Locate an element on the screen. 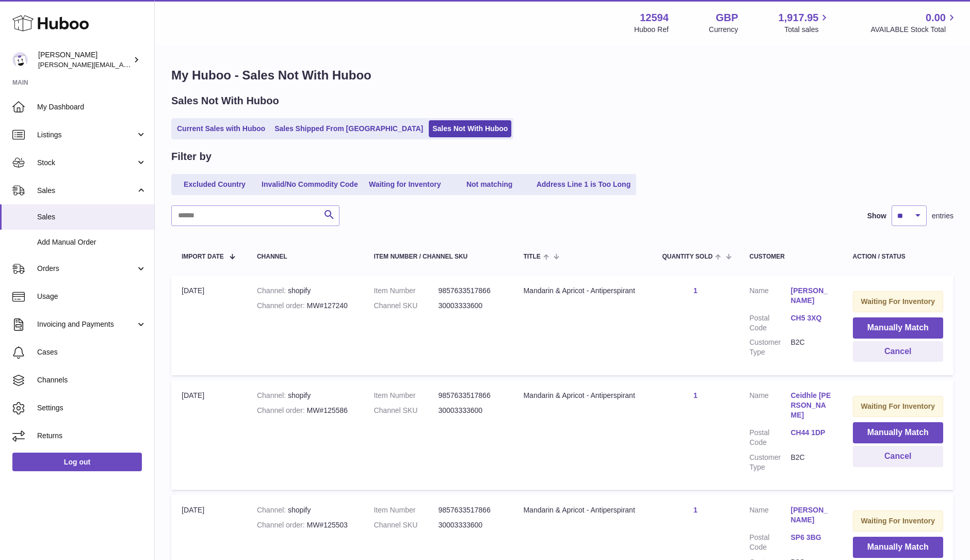 This screenshot has height=560, width=970. span: entries is located at coordinates (943, 215).